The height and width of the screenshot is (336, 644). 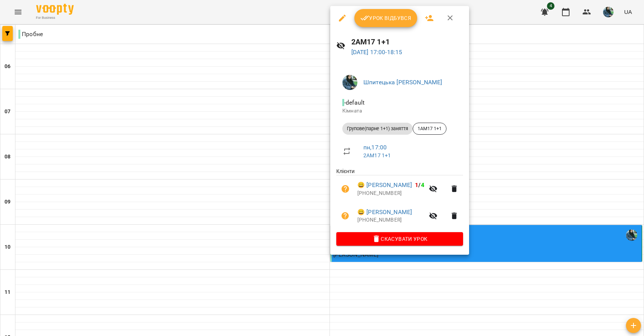 What do you see at coordinates (375, 147) in the screenshot?
I see `a: пн , 17:00` at bounding box center [375, 147].